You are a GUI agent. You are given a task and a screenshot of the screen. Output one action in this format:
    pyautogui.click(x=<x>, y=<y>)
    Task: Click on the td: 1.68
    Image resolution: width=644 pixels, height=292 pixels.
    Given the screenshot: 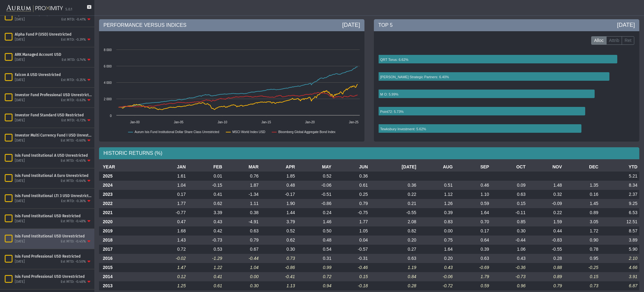 What is the action you would take?
    pyautogui.click(x=170, y=230)
    